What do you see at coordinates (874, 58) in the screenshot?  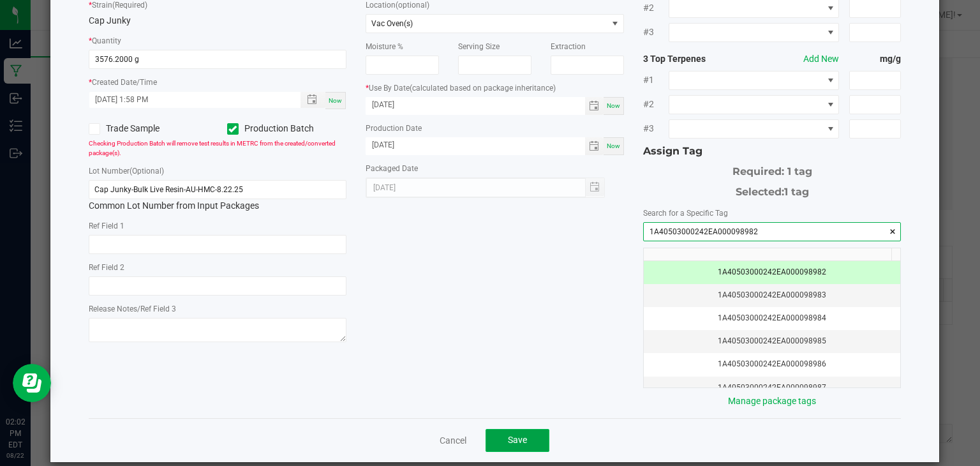 I see `strong: mg/g` at bounding box center [874, 58].